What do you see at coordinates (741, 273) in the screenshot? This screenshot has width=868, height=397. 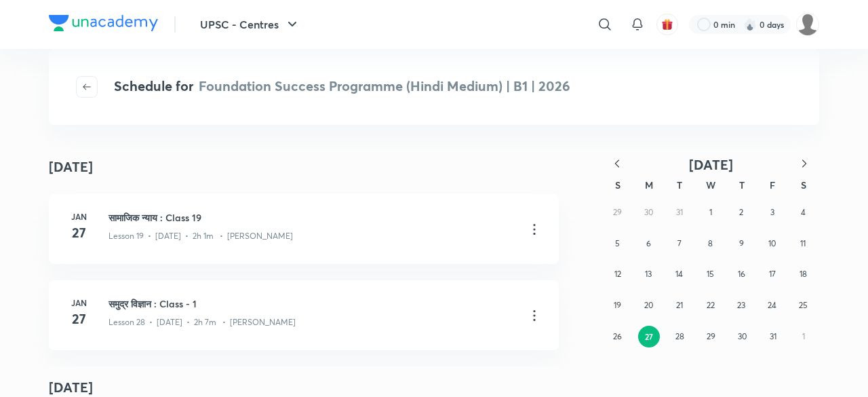 I see `abbr: January 16, 2025` at bounding box center [741, 273].